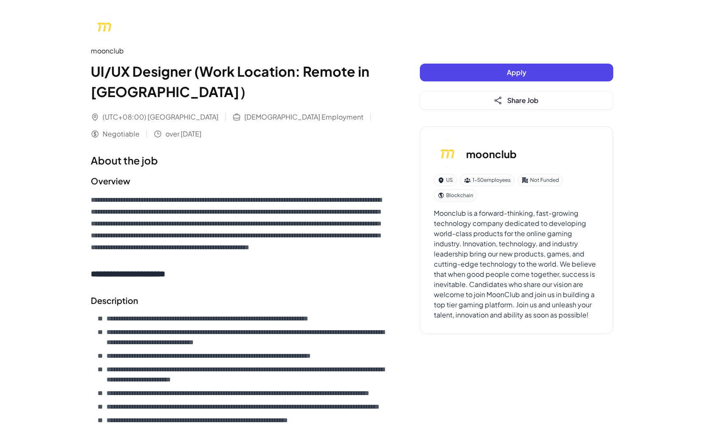 The height and width of the screenshot is (426, 704). What do you see at coordinates (238, 160) in the screenshot?
I see `h1: About the job` at bounding box center [238, 160].